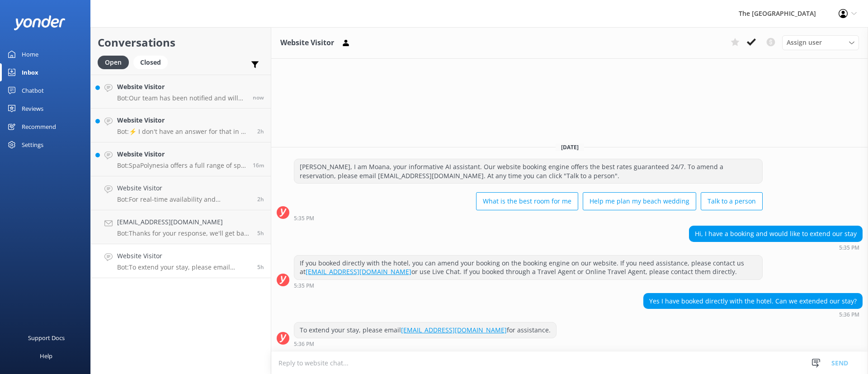 The image size is (868, 374). I want to click on p: Bot: Our team has been notified and will be with you as soon as possible. Alternatively, you can ..., so click(181, 98).